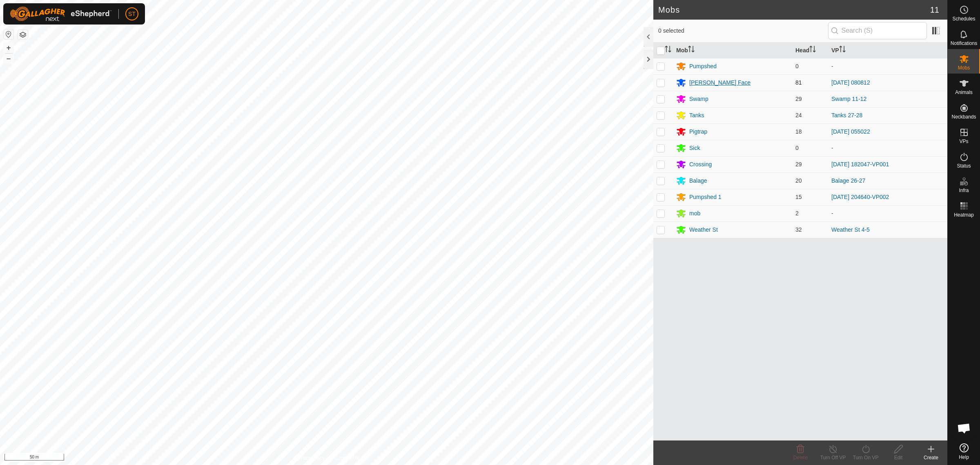  What do you see at coordinates (8, 34) in the screenshot?
I see `button: Reset Map` at bounding box center [8, 34].